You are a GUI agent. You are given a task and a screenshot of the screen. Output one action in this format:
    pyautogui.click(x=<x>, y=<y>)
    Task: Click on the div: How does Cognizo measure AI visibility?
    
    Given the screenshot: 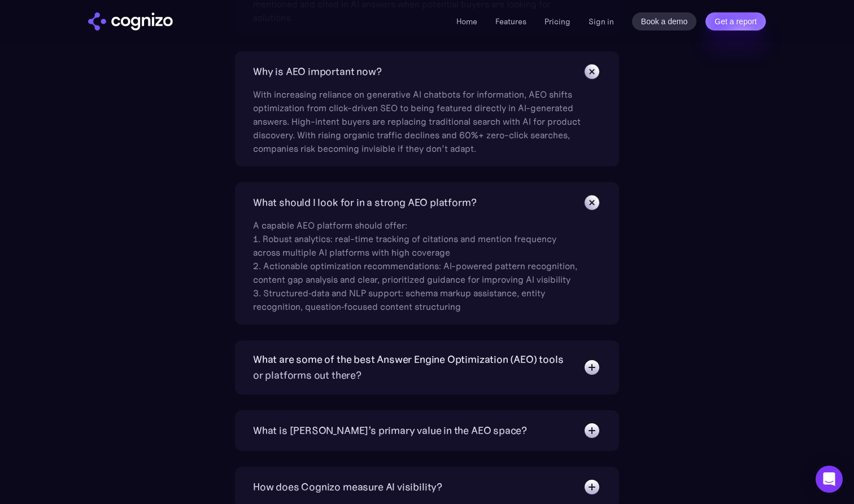 What is the action you would take?
    pyautogui.click(x=348, y=487)
    